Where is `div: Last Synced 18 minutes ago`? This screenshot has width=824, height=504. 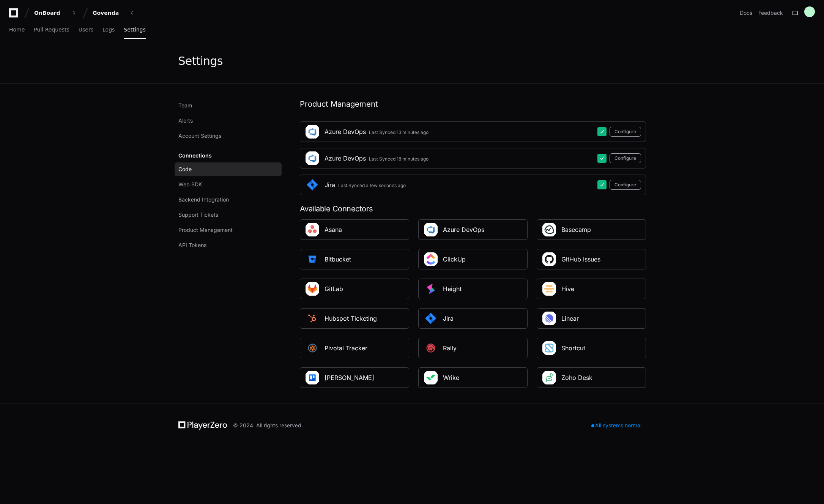
div: Last Synced 18 minutes ago is located at coordinates (399, 159).